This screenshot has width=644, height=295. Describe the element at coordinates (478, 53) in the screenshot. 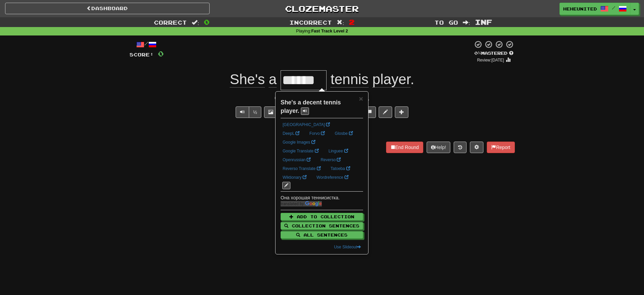

I see `span: 0 %` at that location.